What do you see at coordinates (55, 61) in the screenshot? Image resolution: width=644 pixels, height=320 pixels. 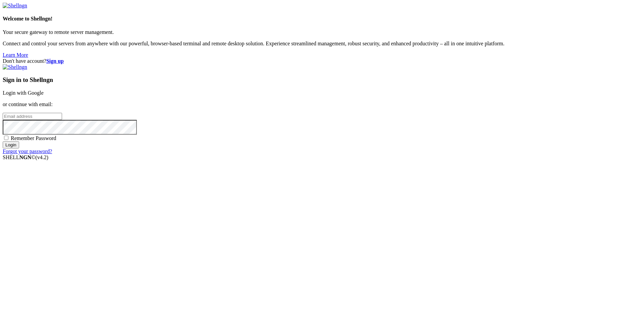 I see `a: Sign up` at bounding box center [55, 61].